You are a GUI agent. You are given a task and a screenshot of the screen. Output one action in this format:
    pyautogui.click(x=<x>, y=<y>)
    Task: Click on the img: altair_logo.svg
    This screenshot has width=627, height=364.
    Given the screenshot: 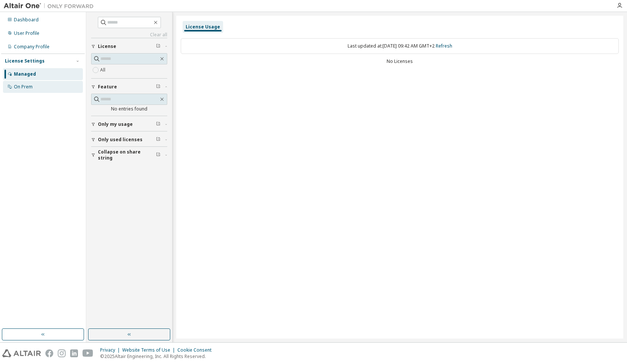 What is the action you would take?
    pyautogui.click(x=22, y=353)
    